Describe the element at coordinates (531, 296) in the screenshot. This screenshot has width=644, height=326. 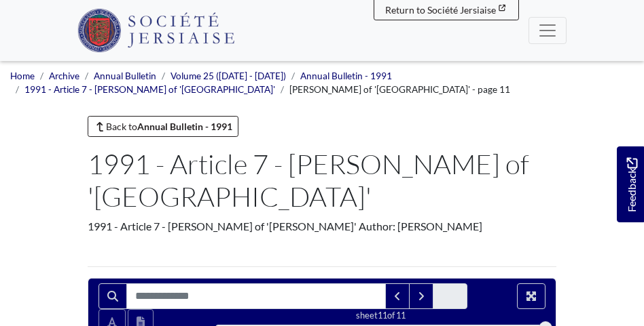
I see `button: Full screen mode` at that location.